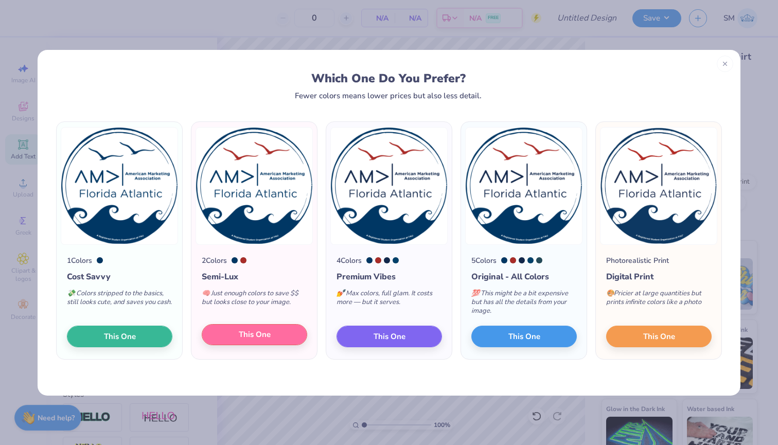 The width and height of the screenshot is (778, 445). I want to click on div: 5 Colors, so click(484, 260).